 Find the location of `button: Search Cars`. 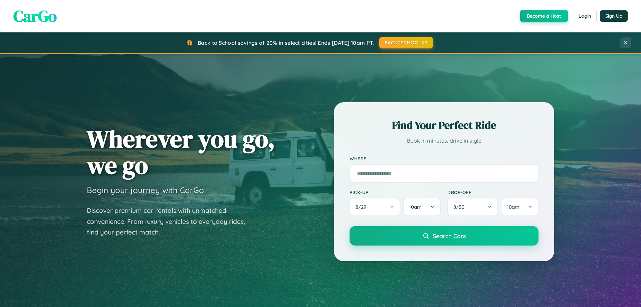

button: Search Cars is located at coordinates (444, 236).